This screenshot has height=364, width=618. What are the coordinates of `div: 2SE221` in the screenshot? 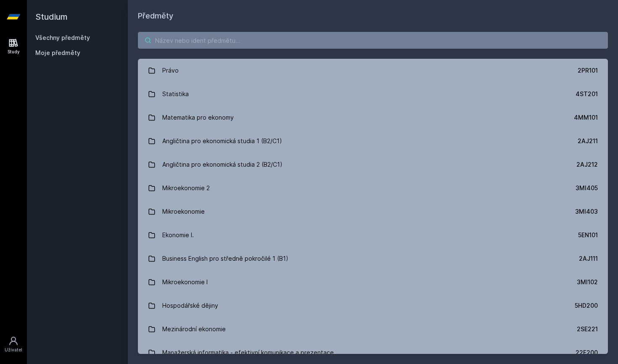 It's located at (587, 329).